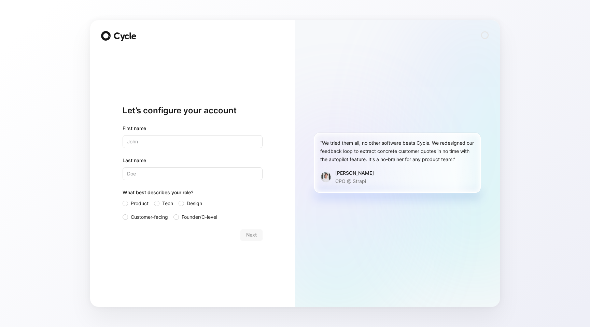  Describe the element at coordinates (200, 217) in the screenshot. I see `span: Founder/C-level` at that location.